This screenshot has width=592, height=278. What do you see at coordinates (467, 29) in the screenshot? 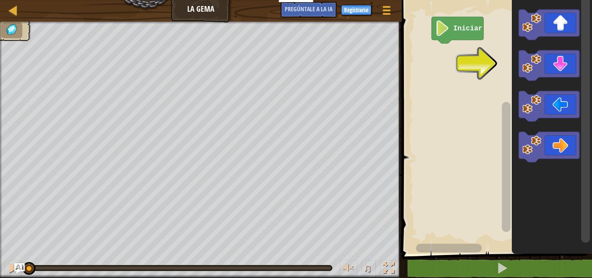
I see `text: Iniciar` at bounding box center [467, 29].